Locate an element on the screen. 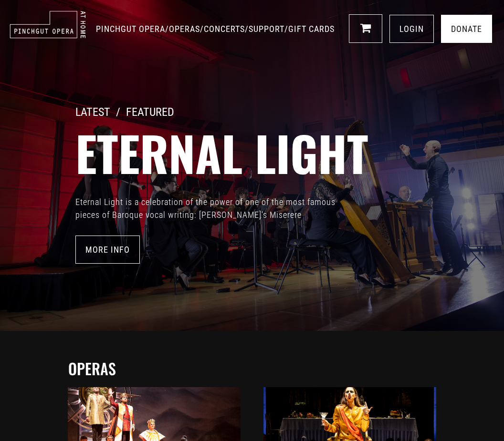  a: OPERAS is located at coordinates (184, 29).